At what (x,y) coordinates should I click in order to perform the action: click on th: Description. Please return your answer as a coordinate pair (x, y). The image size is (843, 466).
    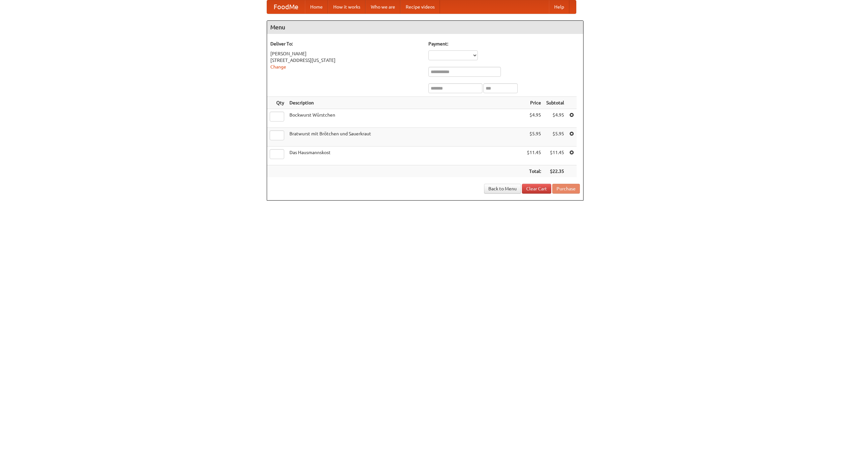
    Looking at the image, I should click on (405, 103).